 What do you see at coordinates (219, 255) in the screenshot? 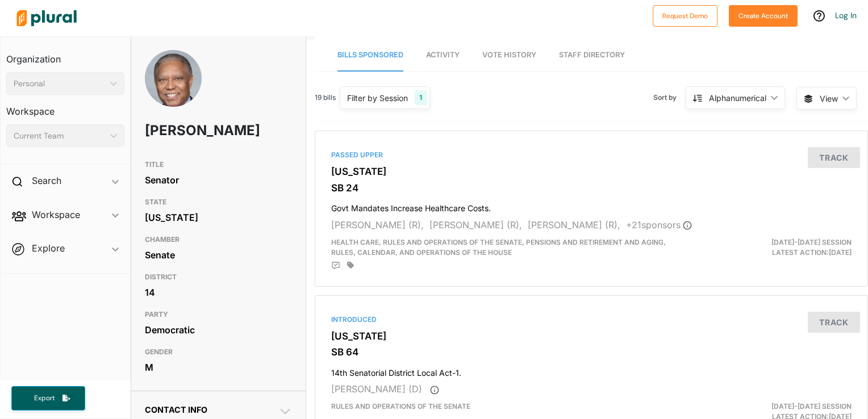
I see `div: Senate` at bounding box center [219, 255].